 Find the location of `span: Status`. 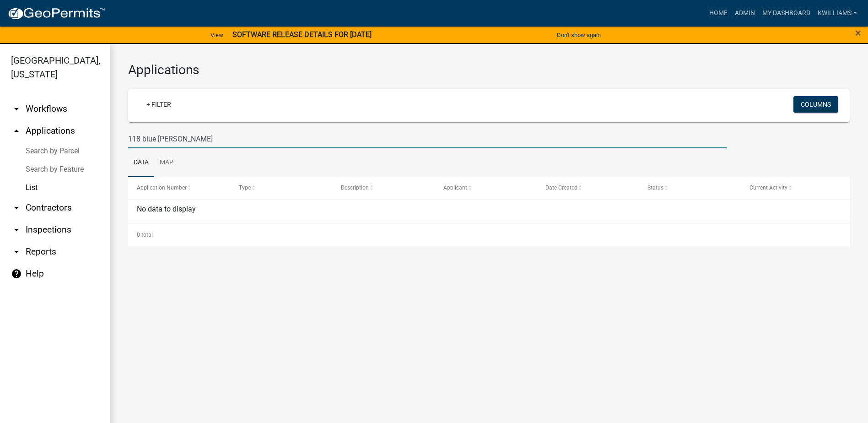

span: Status is located at coordinates (655, 188).